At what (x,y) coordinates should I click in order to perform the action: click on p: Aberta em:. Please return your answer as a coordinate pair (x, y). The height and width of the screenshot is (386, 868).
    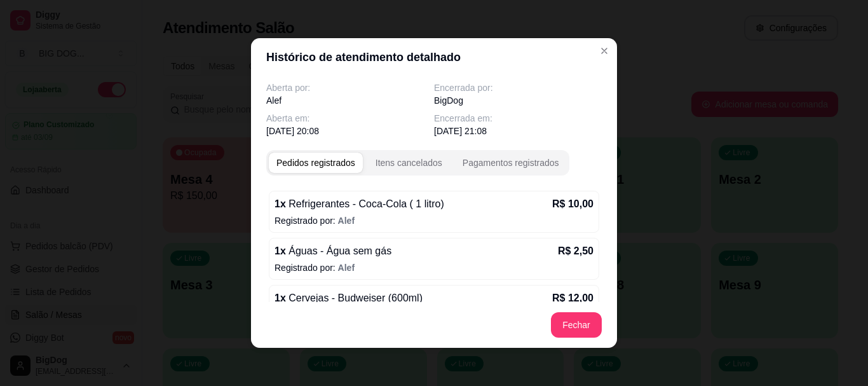
    Looking at the image, I should click on (350, 118).